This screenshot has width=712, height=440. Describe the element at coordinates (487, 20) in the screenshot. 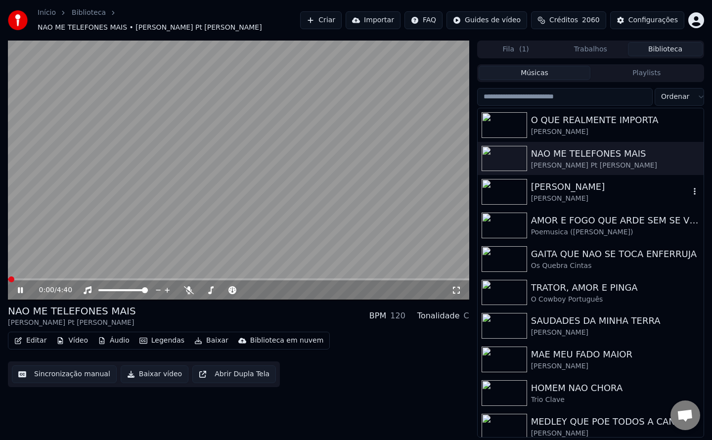

I see `button: Guides de vídeo` at that location.